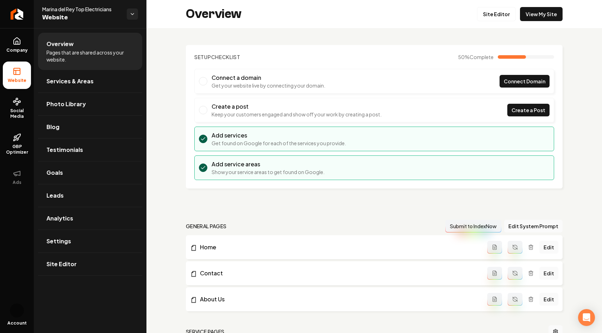 This screenshot has height=333, width=602. I want to click on span: Ads, so click(17, 183).